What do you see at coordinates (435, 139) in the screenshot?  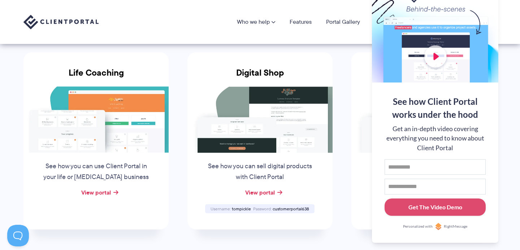 I see `div: Get an in-depth video covering everything you need to know about Client Portal` at bounding box center [435, 139].